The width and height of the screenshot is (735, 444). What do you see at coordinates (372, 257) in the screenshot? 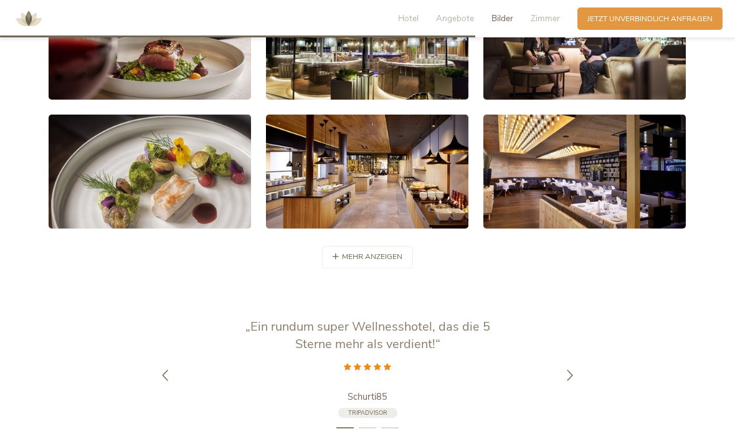
I see `span: mehr anzeigen` at bounding box center [372, 257].